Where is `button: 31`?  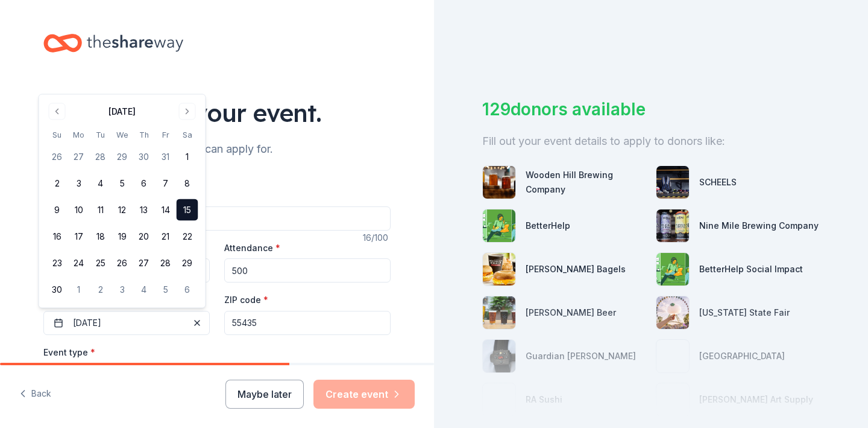
button: 31 is located at coordinates (166, 157).